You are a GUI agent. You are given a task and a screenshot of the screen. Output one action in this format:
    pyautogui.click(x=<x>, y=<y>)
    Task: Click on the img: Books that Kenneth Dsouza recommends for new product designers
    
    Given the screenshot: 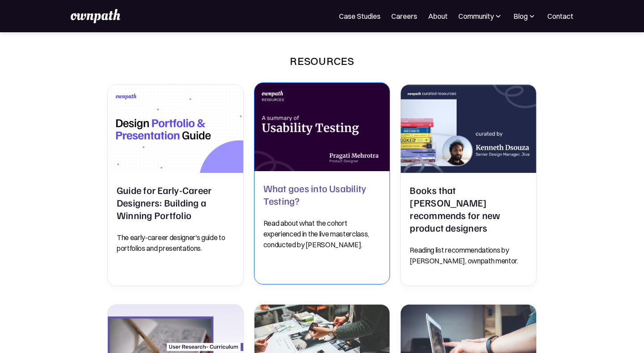 What is the action you would take?
    pyautogui.click(x=469, y=129)
    